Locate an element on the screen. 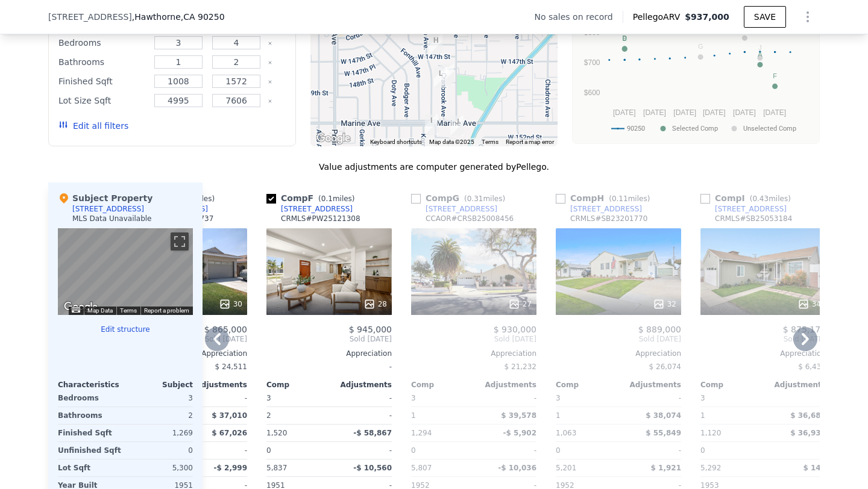 This screenshot has height=489, width=868. button: Edit structure is located at coordinates (126, 329).